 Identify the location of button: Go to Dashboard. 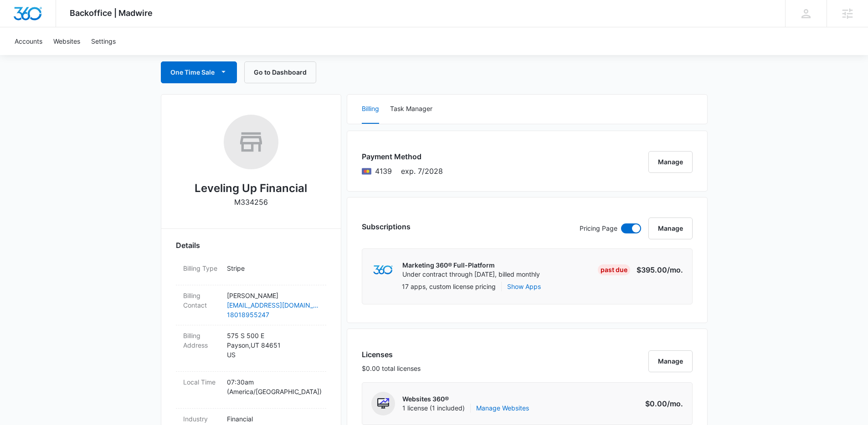
(280, 72).